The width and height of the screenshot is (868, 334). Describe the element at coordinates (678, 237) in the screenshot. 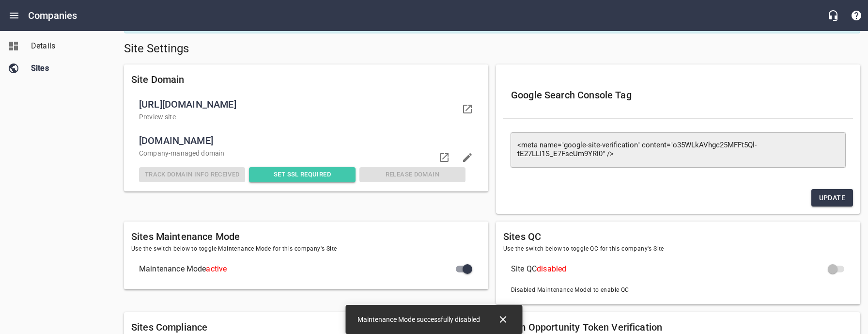

I see `h6: Sites QC` at that location.